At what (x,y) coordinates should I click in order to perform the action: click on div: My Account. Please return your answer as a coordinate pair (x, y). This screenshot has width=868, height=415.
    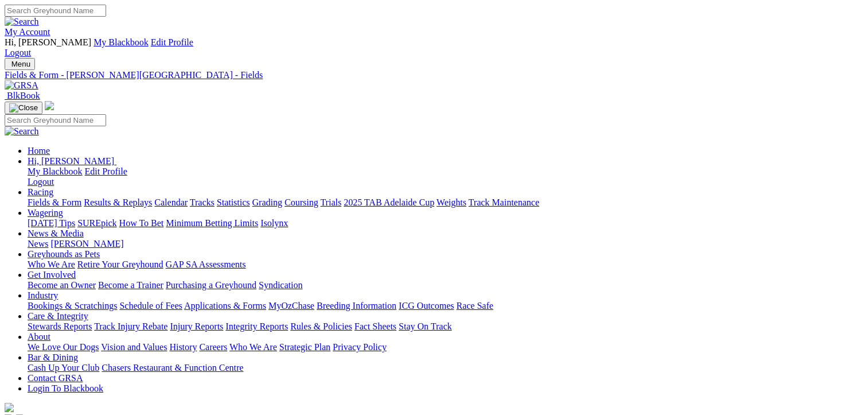
    Looking at the image, I should click on (434, 47).